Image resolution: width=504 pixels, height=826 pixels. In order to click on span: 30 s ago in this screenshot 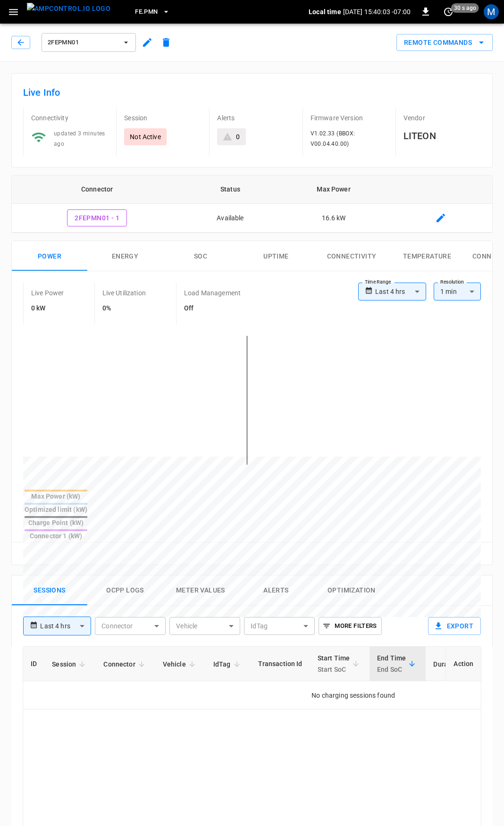, I will do `click(464, 8)`.